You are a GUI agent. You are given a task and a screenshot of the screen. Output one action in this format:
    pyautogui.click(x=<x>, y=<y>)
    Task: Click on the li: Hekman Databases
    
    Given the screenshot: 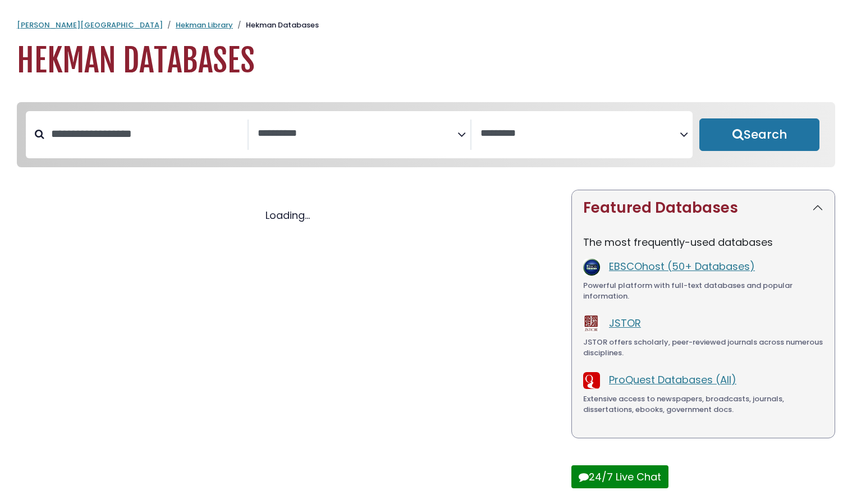 What is the action you would take?
    pyautogui.click(x=276, y=25)
    